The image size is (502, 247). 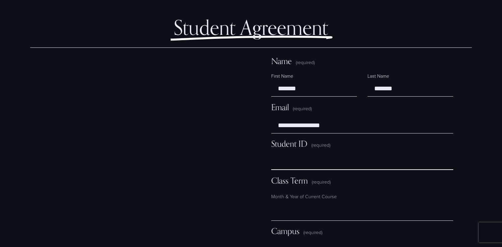 What do you see at coordinates (411, 77) in the screenshot?
I see `div: Last Name` at bounding box center [411, 77].